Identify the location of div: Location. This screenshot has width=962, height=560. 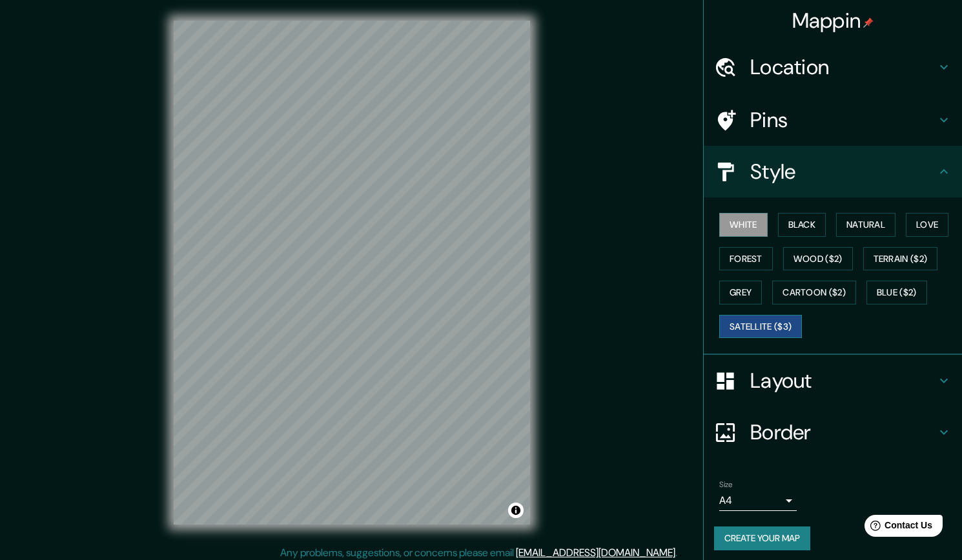
(833, 67).